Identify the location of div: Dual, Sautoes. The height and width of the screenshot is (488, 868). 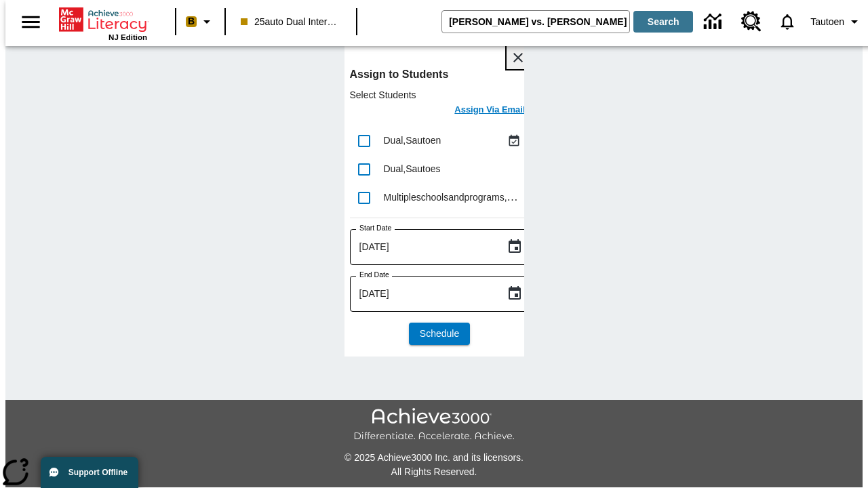
(454, 169).